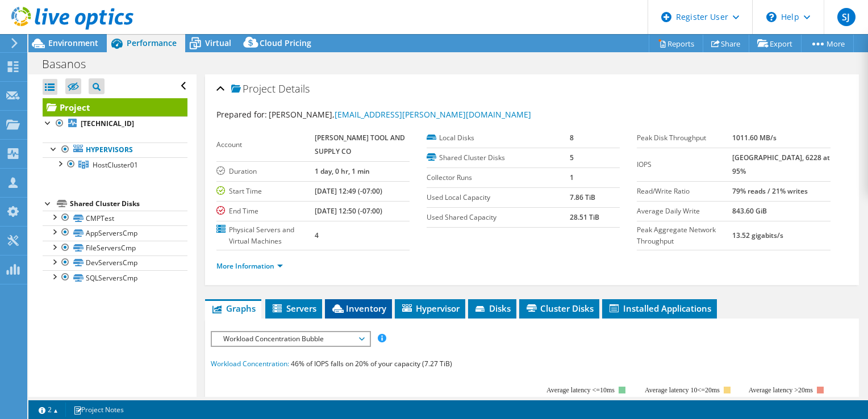 The height and width of the screenshot is (419, 868). Describe the element at coordinates (233, 309) in the screenshot. I see `span: Graphs` at that location.